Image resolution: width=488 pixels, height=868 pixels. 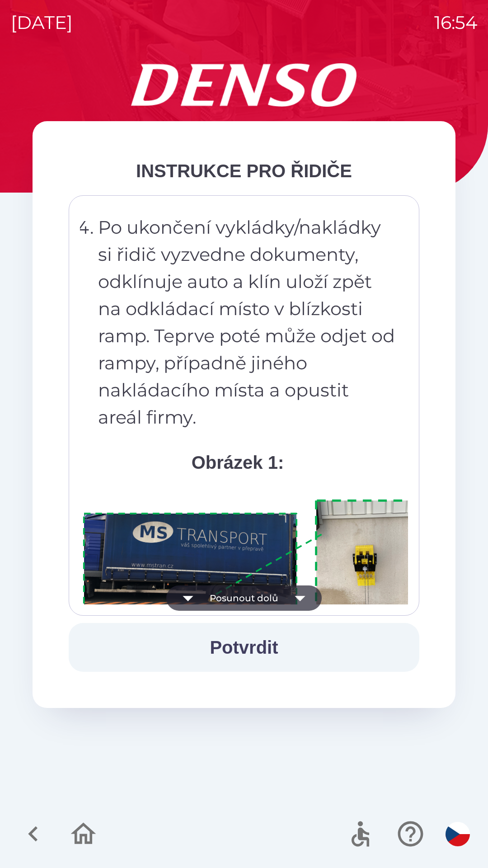 What do you see at coordinates (244, 598) in the screenshot?
I see `button: Posunout dolů` at bounding box center [244, 598].